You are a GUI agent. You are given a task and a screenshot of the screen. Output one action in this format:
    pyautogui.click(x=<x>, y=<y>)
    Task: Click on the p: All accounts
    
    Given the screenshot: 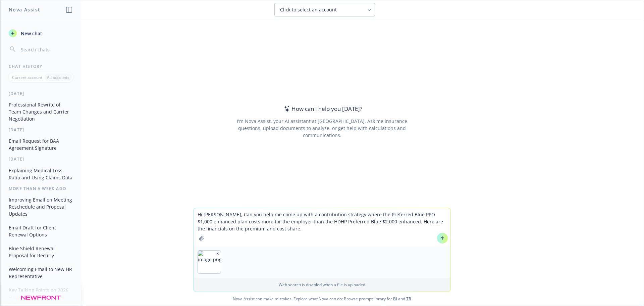 What is the action you would take?
    pyautogui.click(x=58, y=77)
    